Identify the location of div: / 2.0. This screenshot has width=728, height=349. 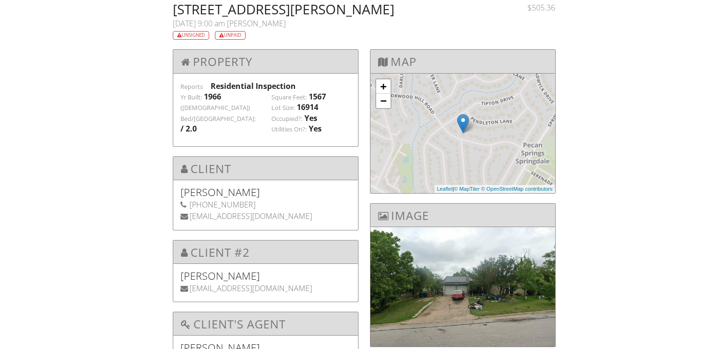
(189, 129).